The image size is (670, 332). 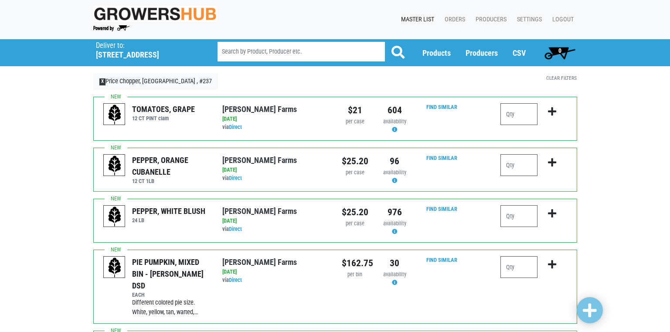 I want to click on h6: EACH, so click(x=171, y=295).